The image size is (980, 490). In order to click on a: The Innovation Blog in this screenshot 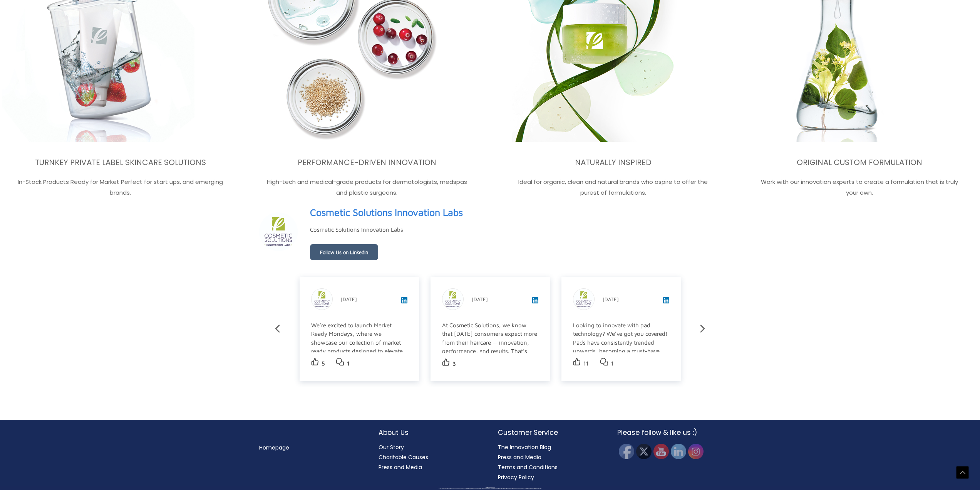, I will do `click(525, 447)`.